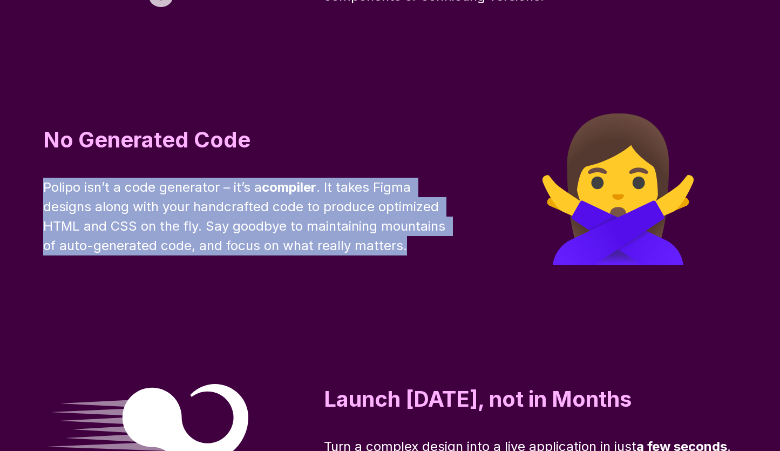 Image resolution: width=780 pixels, height=451 pixels. I want to click on span: . It takes Figma designs along with your handcrafted code to produce optimized HTML and CSS on th..., so click(246, 216).